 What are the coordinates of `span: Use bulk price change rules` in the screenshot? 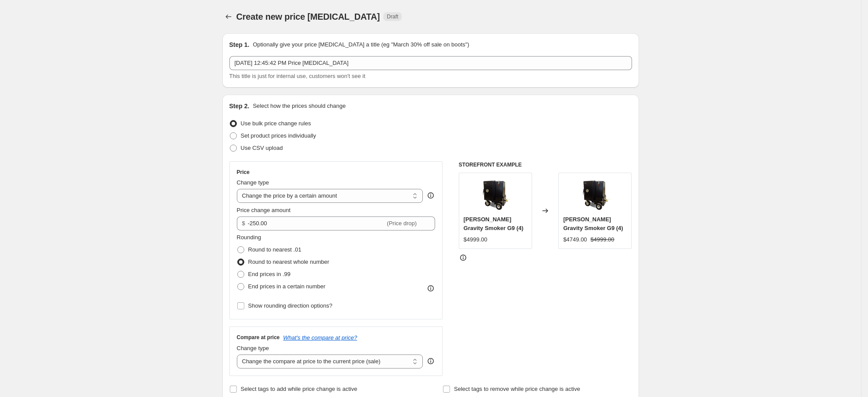 It's located at (276, 124).